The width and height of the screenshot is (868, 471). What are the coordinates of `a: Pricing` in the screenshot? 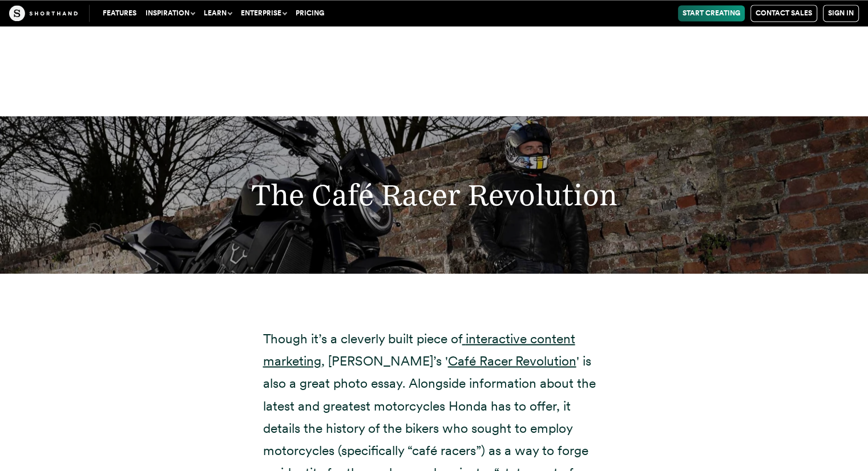 It's located at (310, 13).